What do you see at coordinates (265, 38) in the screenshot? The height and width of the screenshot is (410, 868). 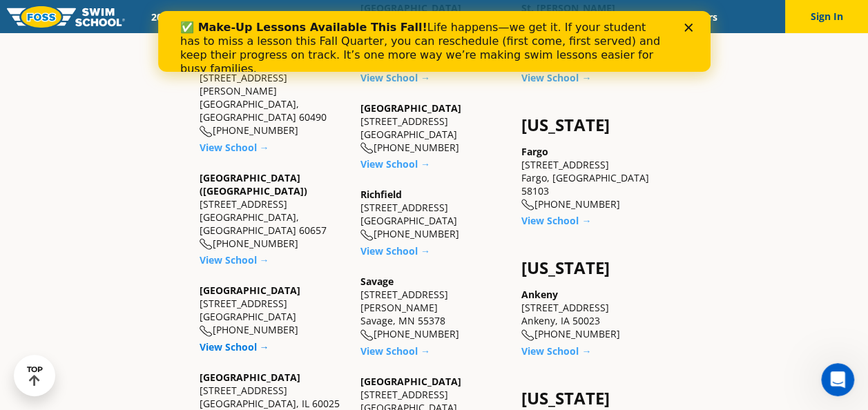 I see `div: Life happens—we get it. If your student has to miss a lesson this Fall Quarter, you can reschedul...` at bounding box center [265, 38].